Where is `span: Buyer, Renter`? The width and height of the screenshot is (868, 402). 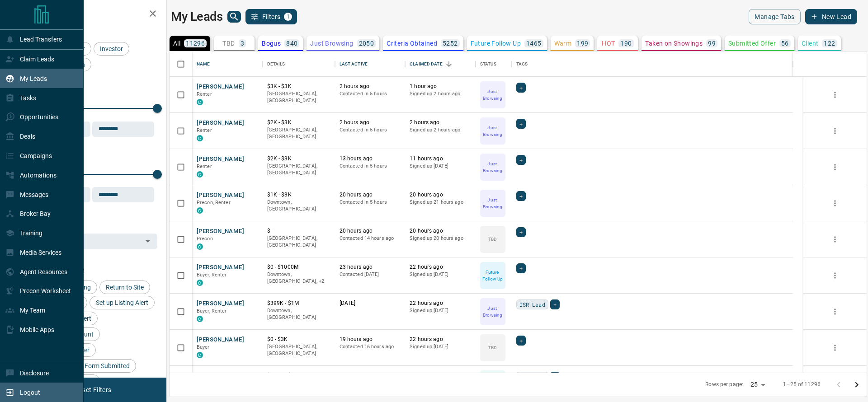 span: Buyer, Renter is located at coordinates (212, 311).